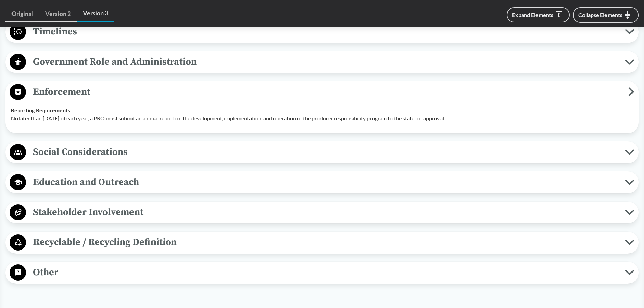 The height and width of the screenshot is (308, 644). I want to click on a: Version 2, so click(58, 14).